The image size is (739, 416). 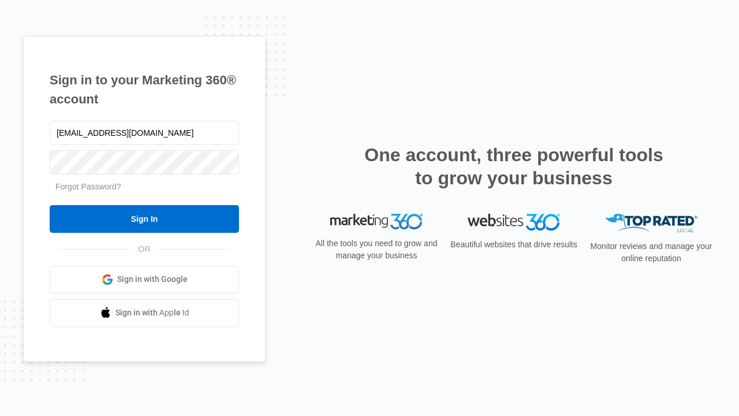 What do you see at coordinates (377, 222) in the screenshot?
I see `img: Marketing 360` at bounding box center [377, 222].